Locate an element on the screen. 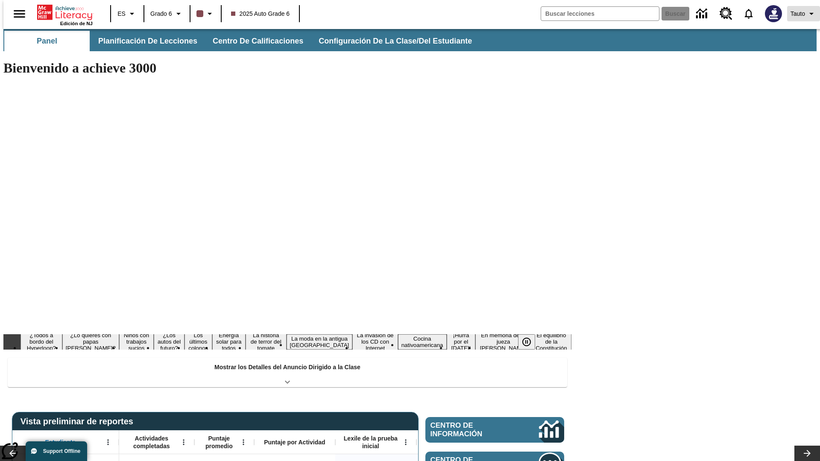 This screenshot has width=820, height=461. button: Diapositiva 11 ¡Hurra por el Día de la Constitución! is located at coordinates (461, 341).